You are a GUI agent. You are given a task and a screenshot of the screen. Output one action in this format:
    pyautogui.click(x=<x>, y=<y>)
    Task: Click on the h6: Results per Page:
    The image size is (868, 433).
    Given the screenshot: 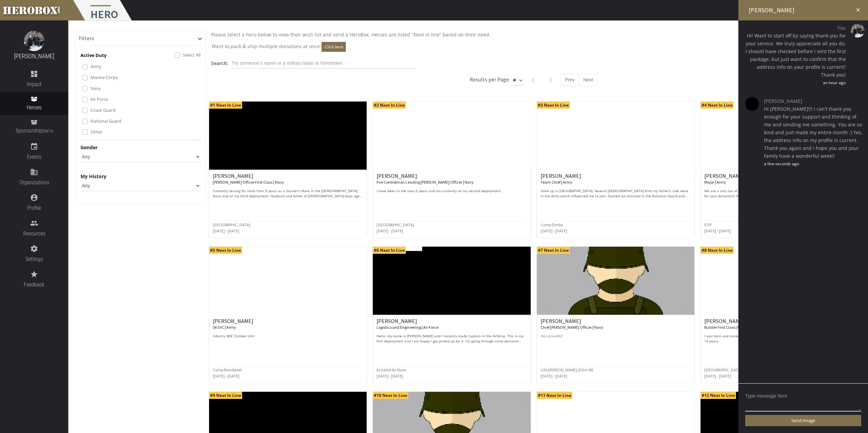 What is the action you would take?
    pyautogui.click(x=490, y=79)
    